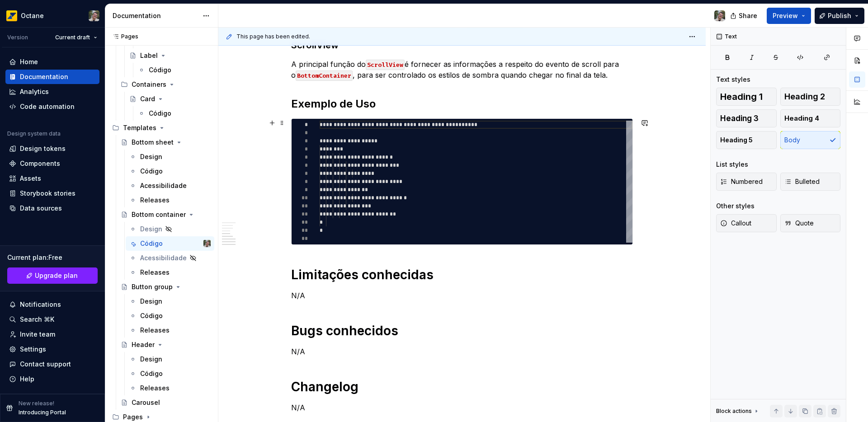 The height and width of the screenshot is (422, 868). I want to click on a: Label, so click(170, 55).